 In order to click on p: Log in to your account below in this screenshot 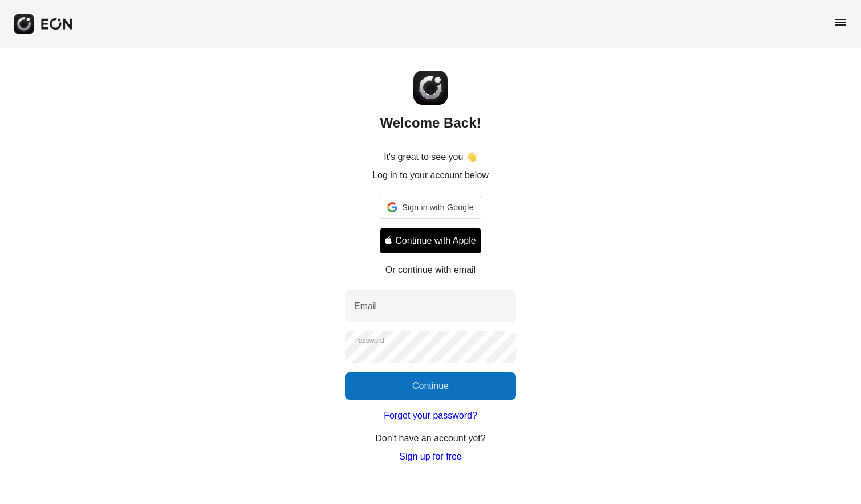, I will do `click(430, 175)`.